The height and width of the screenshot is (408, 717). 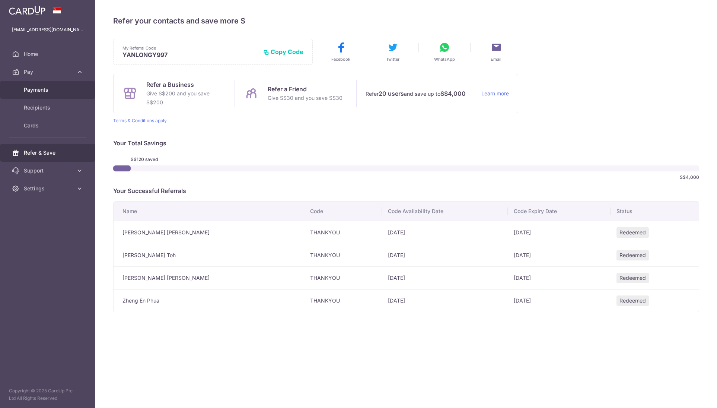 What do you see at coordinates (406, 191) in the screenshot?
I see `p: Your Successful Referrals` at bounding box center [406, 191].